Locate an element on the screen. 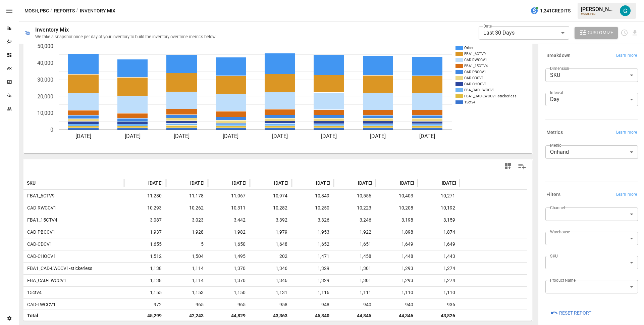 The height and width of the screenshot is (325, 644). span: 10,403 is located at coordinates (396, 195).